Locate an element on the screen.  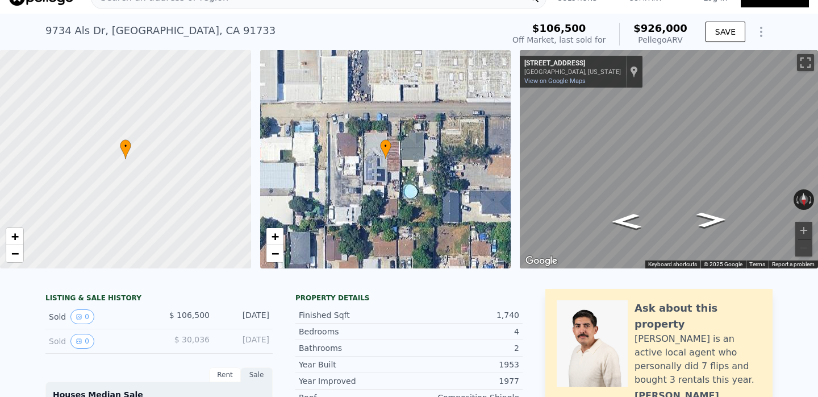
span: $106,500 is located at coordinates (559, 28).